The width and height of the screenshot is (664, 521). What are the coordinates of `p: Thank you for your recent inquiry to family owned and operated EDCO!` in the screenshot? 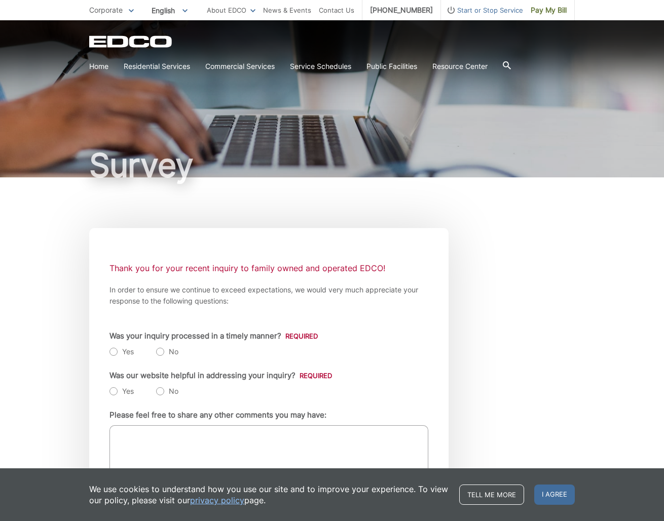 It's located at (269, 268).